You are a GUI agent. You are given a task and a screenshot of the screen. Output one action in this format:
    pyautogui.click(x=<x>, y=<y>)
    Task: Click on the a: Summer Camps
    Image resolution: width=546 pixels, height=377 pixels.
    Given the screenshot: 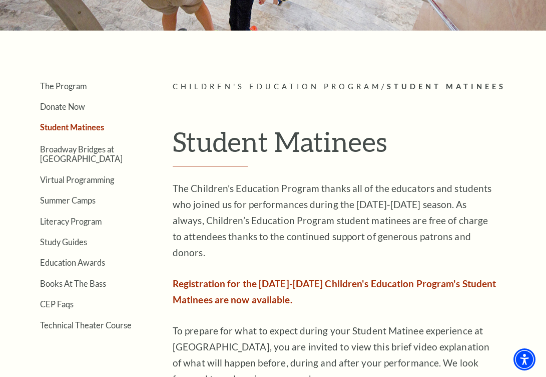 What is the action you would take?
    pyautogui.click(x=68, y=200)
    